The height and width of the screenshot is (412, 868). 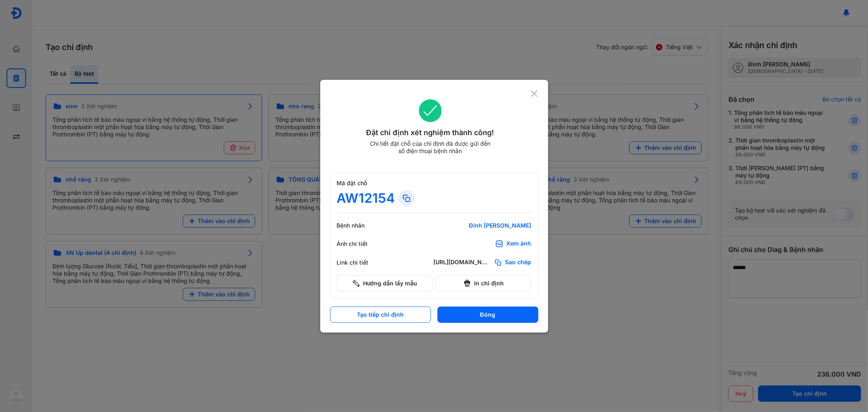 I want to click on div: Mã đặt chỗ, so click(x=435, y=183).